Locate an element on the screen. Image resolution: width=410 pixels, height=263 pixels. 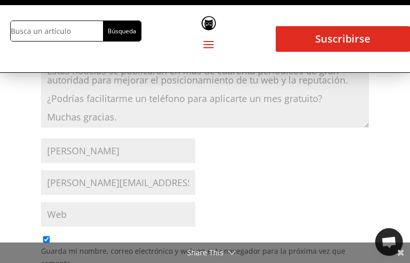
a: mini-hugo-de-la-o-logo is located at coordinates (209, 23).